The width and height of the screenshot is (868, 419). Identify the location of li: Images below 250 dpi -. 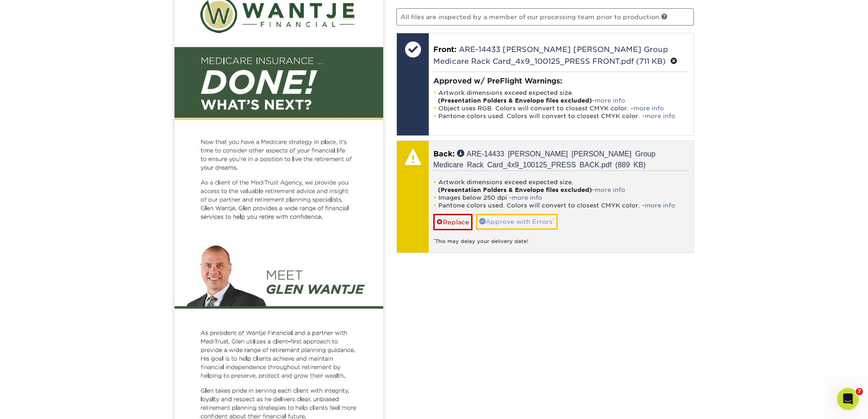
(561, 197).